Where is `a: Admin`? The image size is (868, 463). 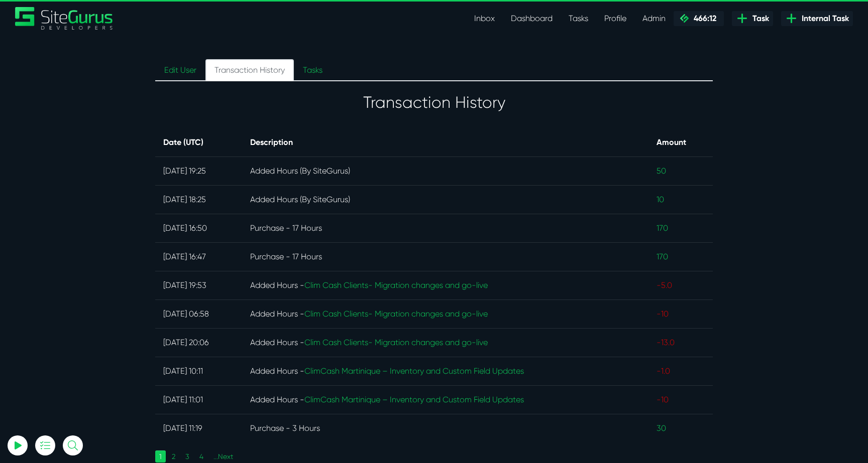 a: Admin is located at coordinates (654, 18).